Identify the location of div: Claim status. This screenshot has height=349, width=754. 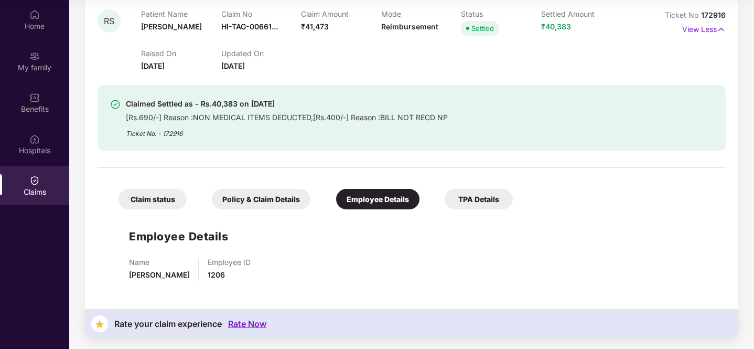
(153, 199).